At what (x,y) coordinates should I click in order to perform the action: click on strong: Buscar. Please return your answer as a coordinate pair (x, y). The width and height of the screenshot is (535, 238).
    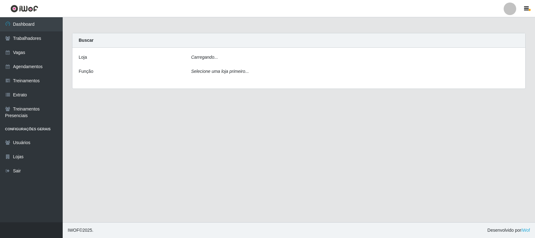
    Looking at the image, I should click on (86, 40).